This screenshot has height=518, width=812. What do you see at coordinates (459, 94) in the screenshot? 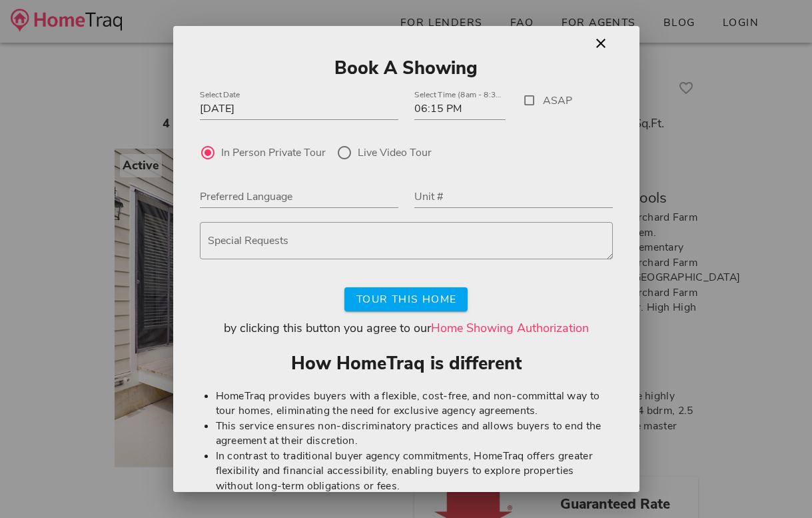
I see `label: Select Time (8am - 8:30pm)` at bounding box center [459, 94].